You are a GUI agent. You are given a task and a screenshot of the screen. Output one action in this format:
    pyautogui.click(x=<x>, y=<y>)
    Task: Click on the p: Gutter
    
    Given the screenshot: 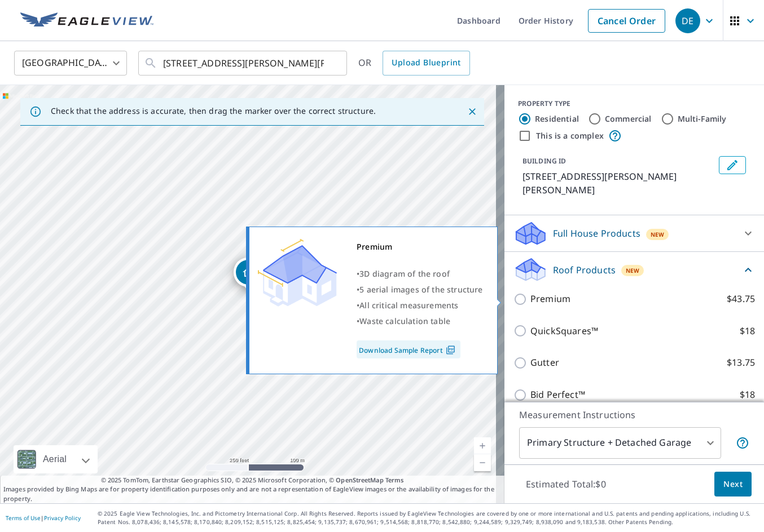 What is the action you would take?
    pyautogui.click(x=544, y=362)
    